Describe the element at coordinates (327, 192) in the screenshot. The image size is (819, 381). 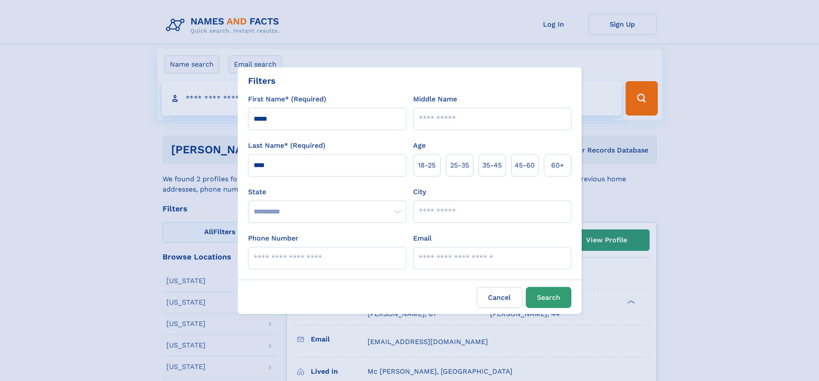
I see `label: State` at that location.